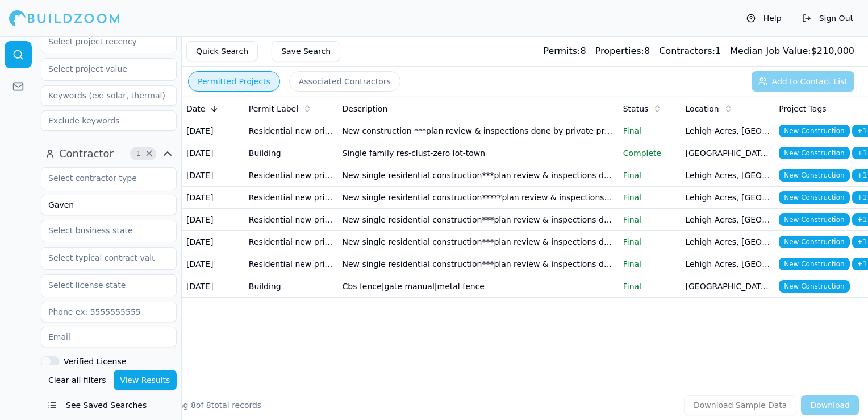 This screenshot has height=420, width=868. What do you see at coordinates (222, 51) in the screenshot?
I see `button: Quick Search` at bounding box center [222, 51].